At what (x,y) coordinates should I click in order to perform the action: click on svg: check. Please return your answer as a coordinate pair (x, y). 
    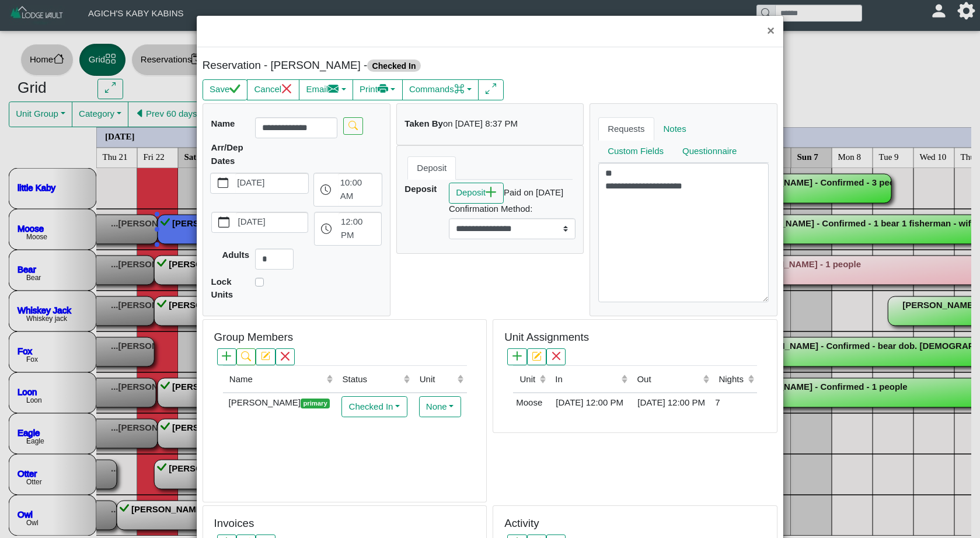
    Looking at the image, I should click on (234, 89).